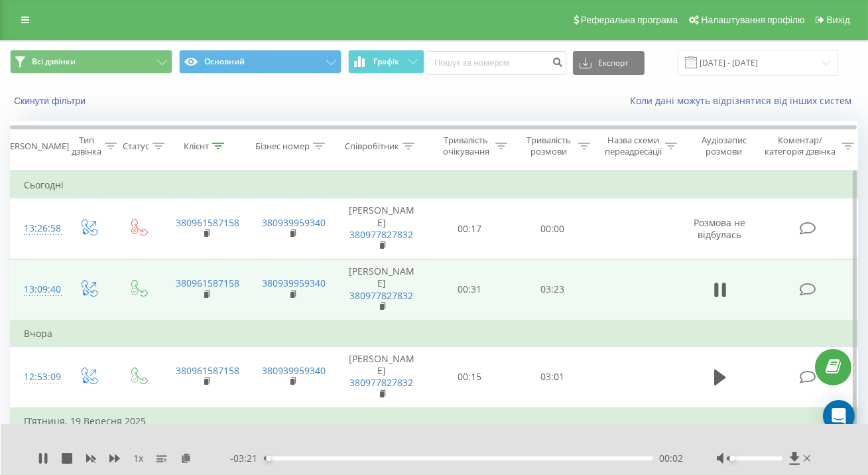 This screenshot has height=475, width=868. What do you see at coordinates (466, 146) in the screenshot?
I see `div: Тривалість очікування` at bounding box center [466, 146].